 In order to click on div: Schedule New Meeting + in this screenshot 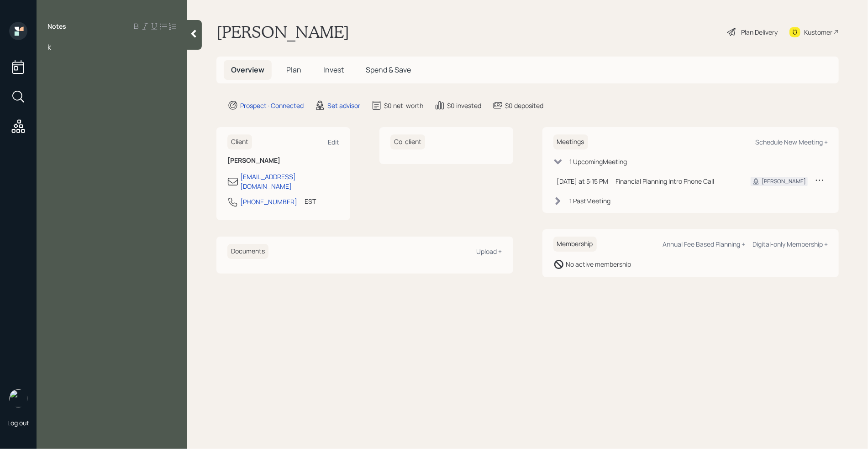, I will do `click(791, 142)`.